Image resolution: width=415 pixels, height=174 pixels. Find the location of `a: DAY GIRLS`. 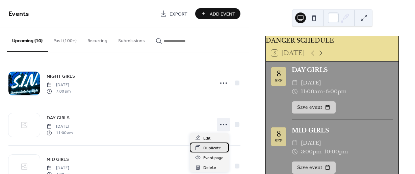

a: DAY GIRLS is located at coordinates (58, 117).